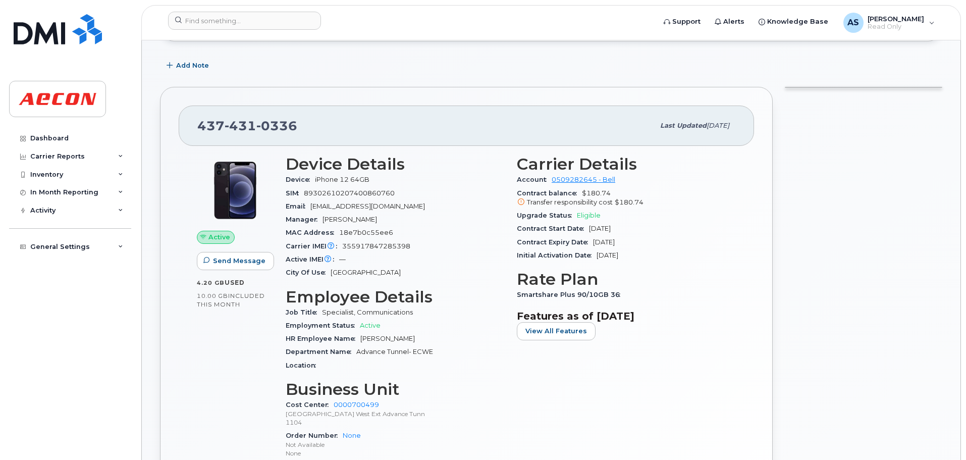 The width and height of the screenshot is (966, 460). Describe the element at coordinates (235, 282) in the screenshot. I see `span: used` at that location.